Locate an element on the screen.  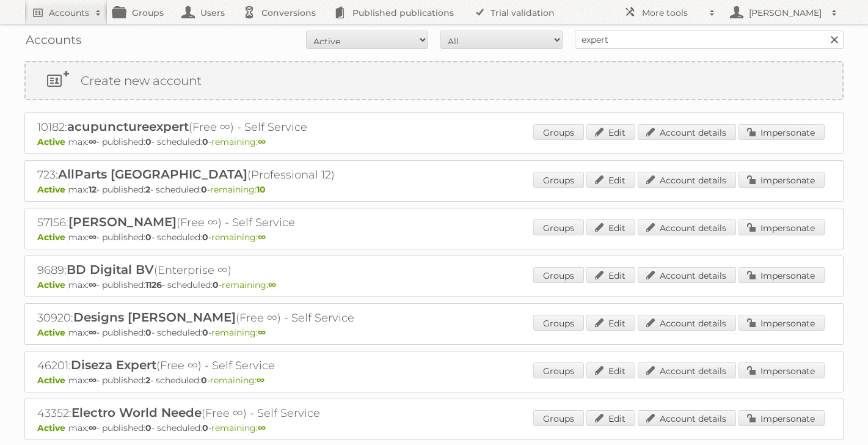
span: acupunctureexpert is located at coordinates (128, 126).